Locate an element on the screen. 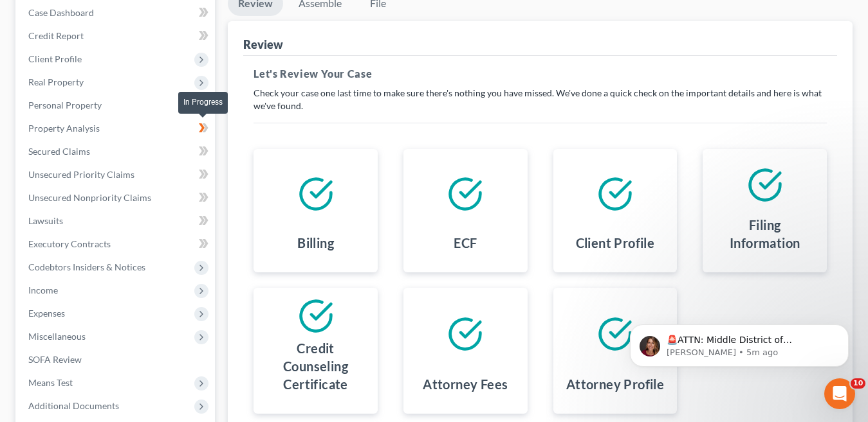  h4: Attorney Profile is located at coordinates (615, 384).